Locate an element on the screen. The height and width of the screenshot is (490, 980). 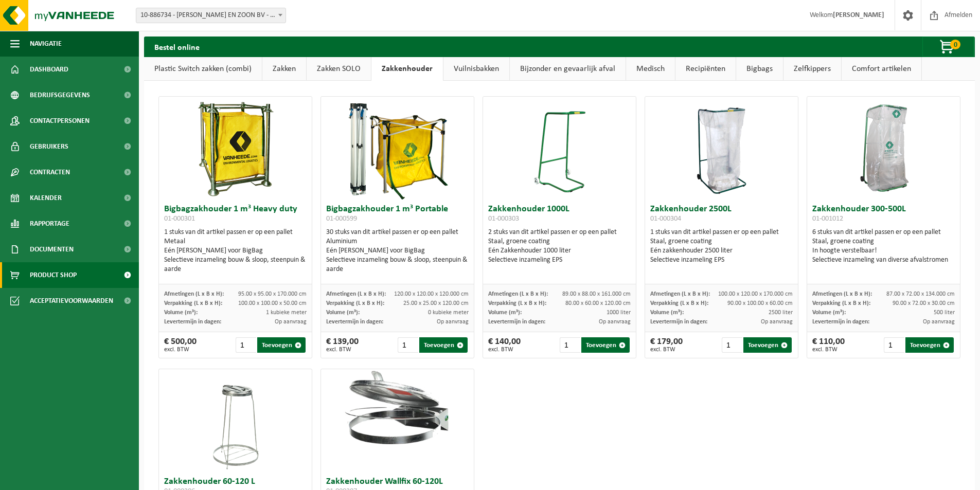
span: 01-000301 is located at coordinates (180, 218).